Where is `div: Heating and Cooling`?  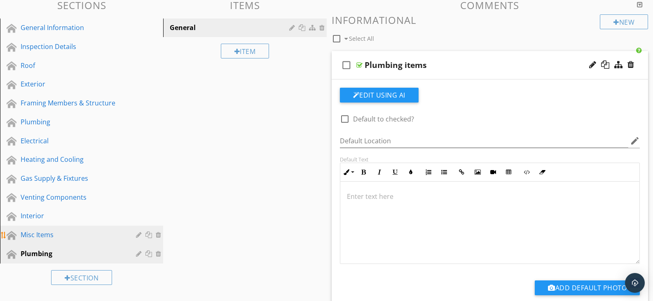 div: Heating and Cooling is located at coordinates (72, 159).